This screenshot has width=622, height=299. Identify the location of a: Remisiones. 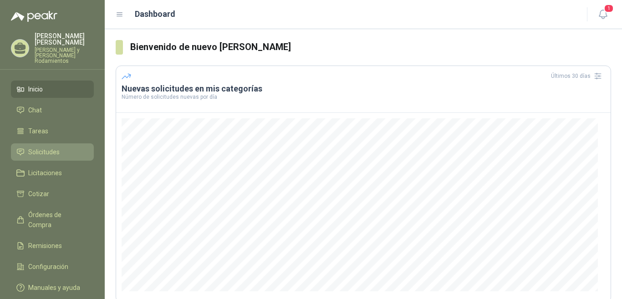
(52, 246).